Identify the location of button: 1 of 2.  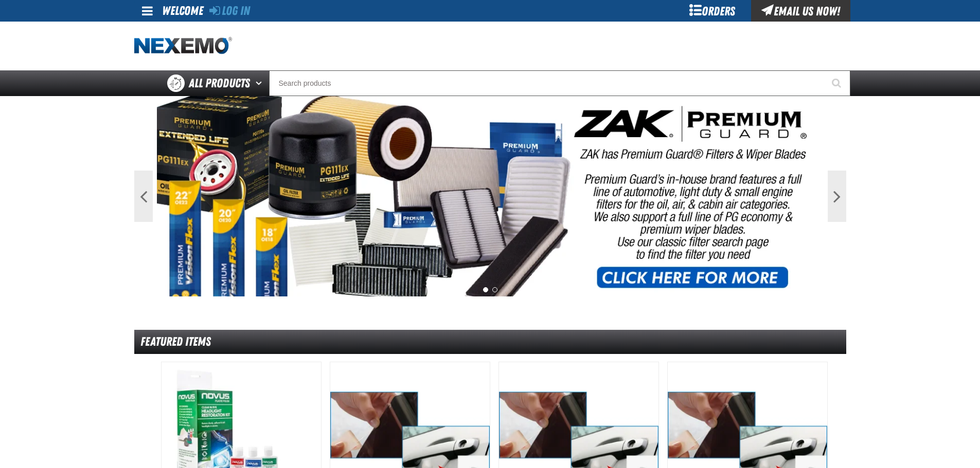
(485, 290).